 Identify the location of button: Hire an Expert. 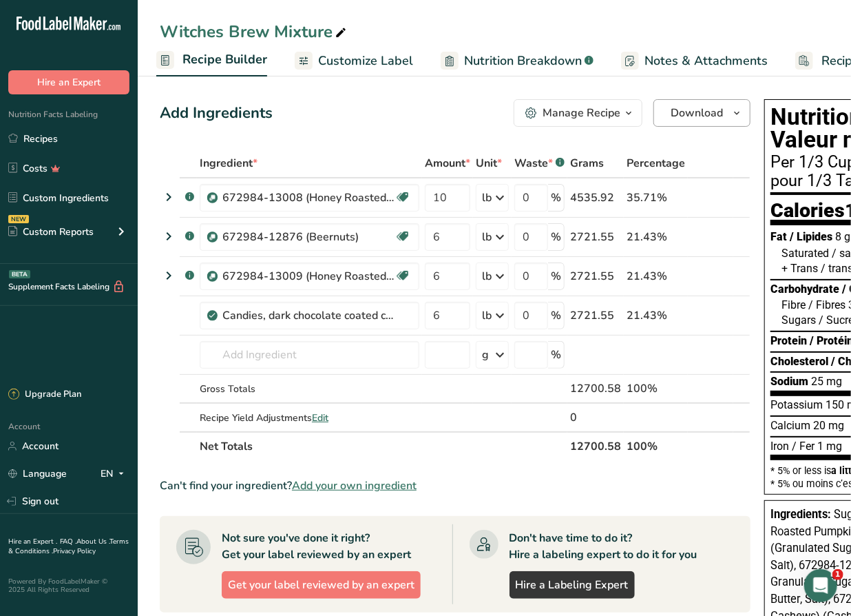
(69, 82).